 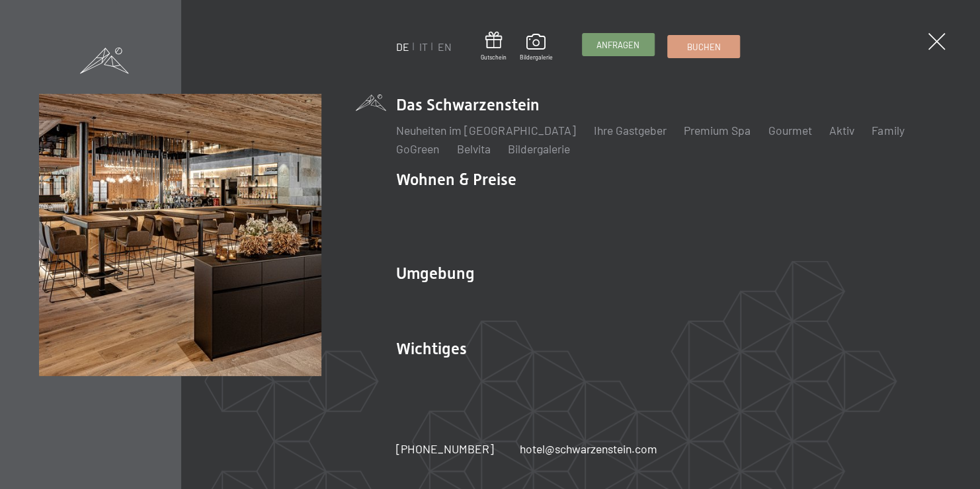 I want to click on span: Gutschein, so click(x=493, y=58).